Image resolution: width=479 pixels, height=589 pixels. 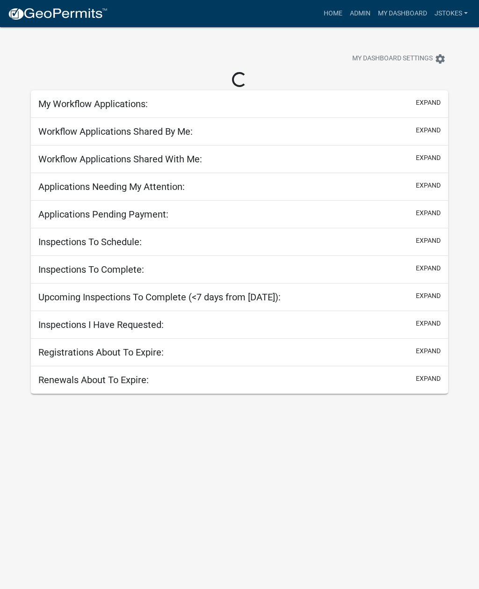 I want to click on h5: Applications Needing My Attention:, so click(x=111, y=187).